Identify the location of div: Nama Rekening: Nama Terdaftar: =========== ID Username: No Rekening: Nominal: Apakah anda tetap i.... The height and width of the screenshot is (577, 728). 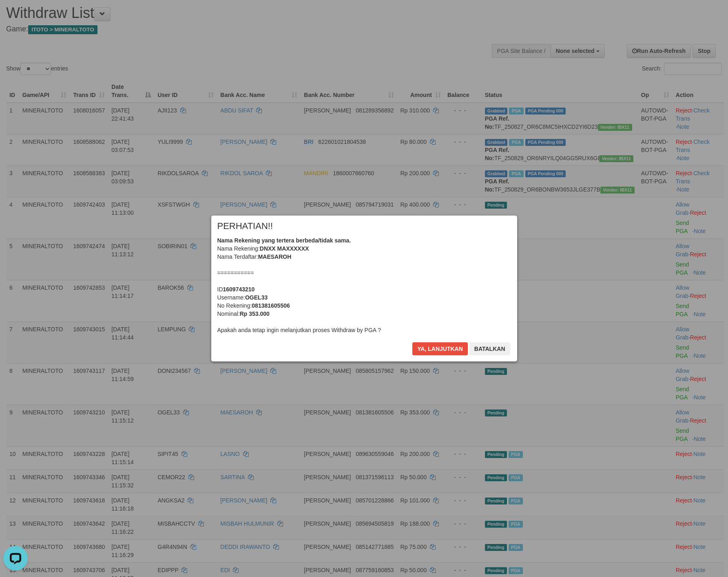
(364, 286).